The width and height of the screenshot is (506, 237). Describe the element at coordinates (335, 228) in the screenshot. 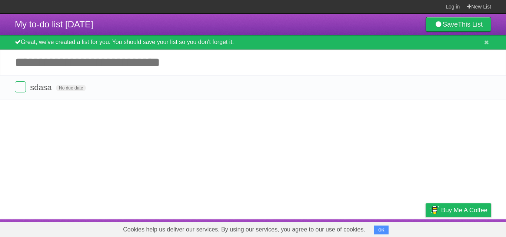

I see `a: About` at that location.